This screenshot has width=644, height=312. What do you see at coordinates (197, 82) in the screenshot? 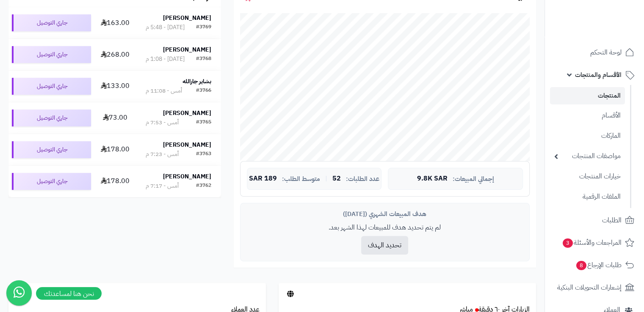
I see `strong: بشاير جارالله` at bounding box center [197, 82].